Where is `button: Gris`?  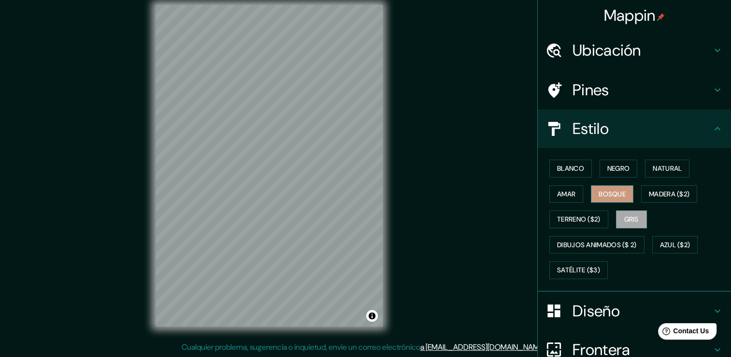
button: Gris is located at coordinates (631, 219).